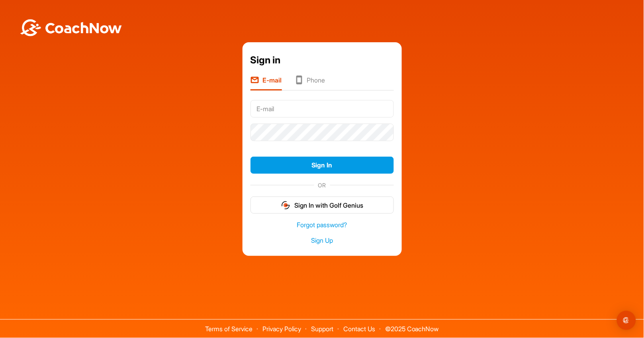 The width and height of the screenshot is (644, 338). I want to click on button: Sign In with Golf Genius, so click(322, 205).